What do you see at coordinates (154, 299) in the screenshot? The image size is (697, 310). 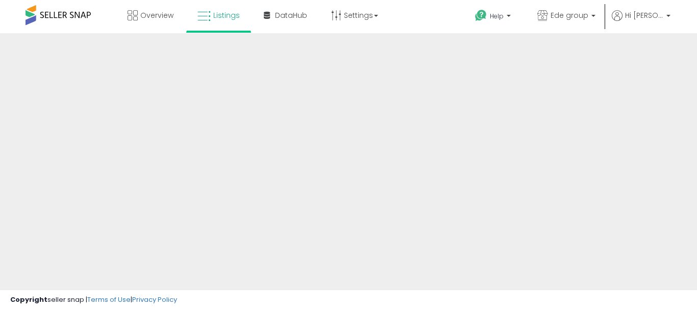 I see `a: Privacy Policy` at bounding box center [154, 299].